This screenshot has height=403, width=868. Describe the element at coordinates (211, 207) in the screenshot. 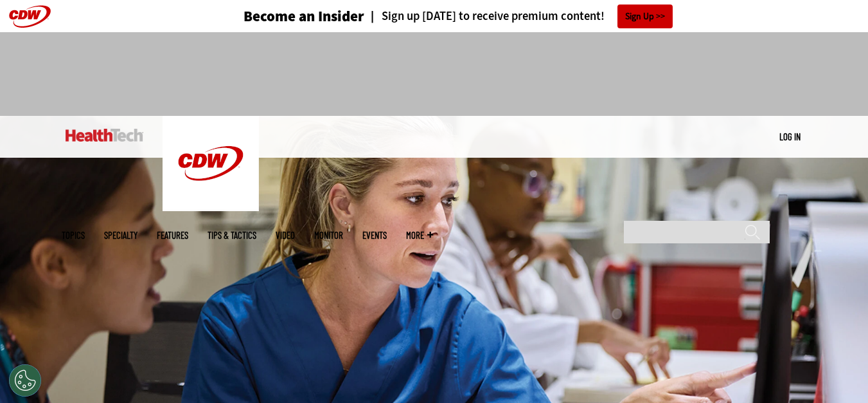

I see `a: CDW` at that location.